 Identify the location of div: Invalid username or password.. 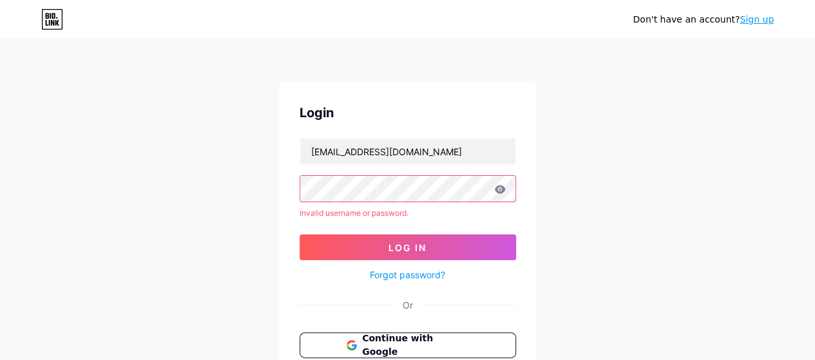
(408, 213).